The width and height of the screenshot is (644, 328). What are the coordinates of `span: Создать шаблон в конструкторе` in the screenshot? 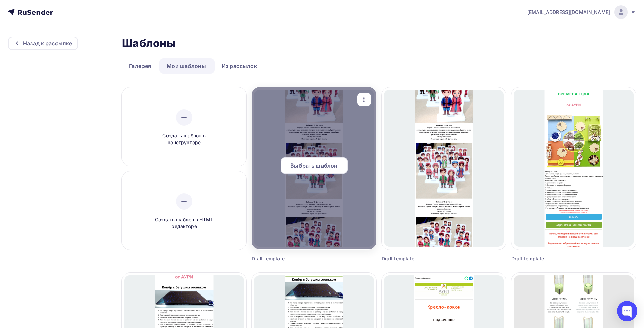 It's located at (184, 139).